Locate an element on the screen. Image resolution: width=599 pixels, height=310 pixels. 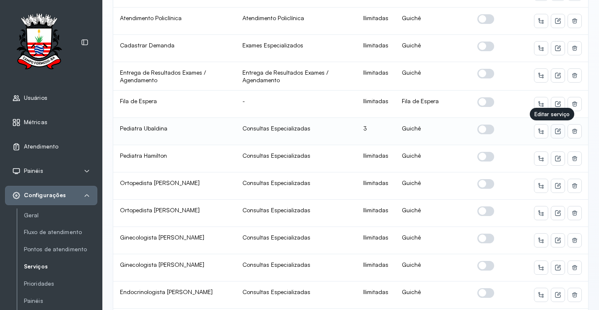
td: Cadastrar Demanda is located at coordinates (175, 48).